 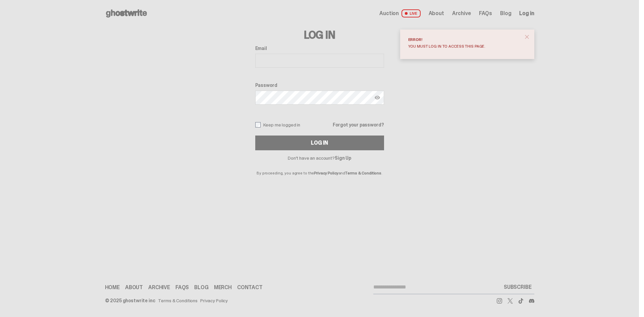 What do you see at coordinates (461, 13) in the screenshot?
I see `span: Archive` at bounding box center [461, 13].